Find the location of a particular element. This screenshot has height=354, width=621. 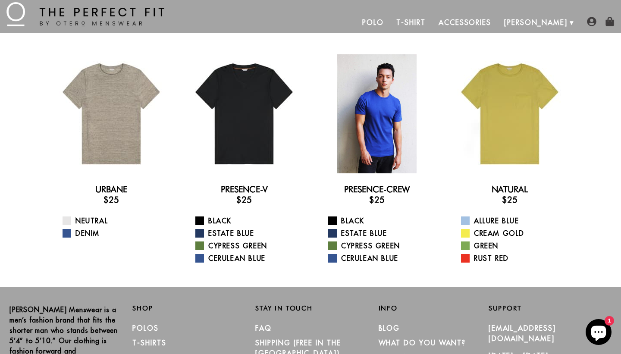

a: Presence-V is located at coordinates (244, 189).